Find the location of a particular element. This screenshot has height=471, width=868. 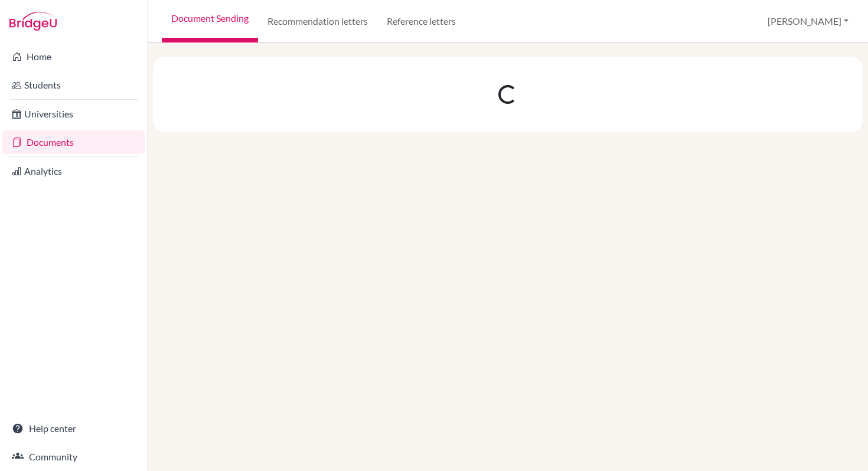

a: Universities is located at coordinates (73, 114).